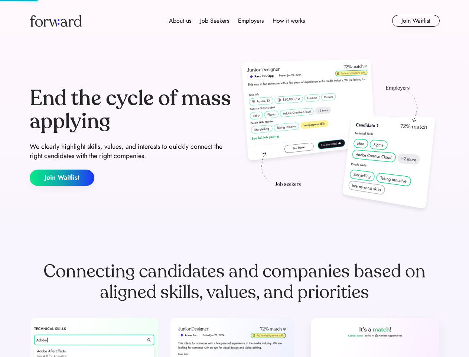 The height and width of the screenshot is (357, 469). I want to click on div: Connecting candidates and companies based on aligned skills, values, and priorities, so click(235, 282).